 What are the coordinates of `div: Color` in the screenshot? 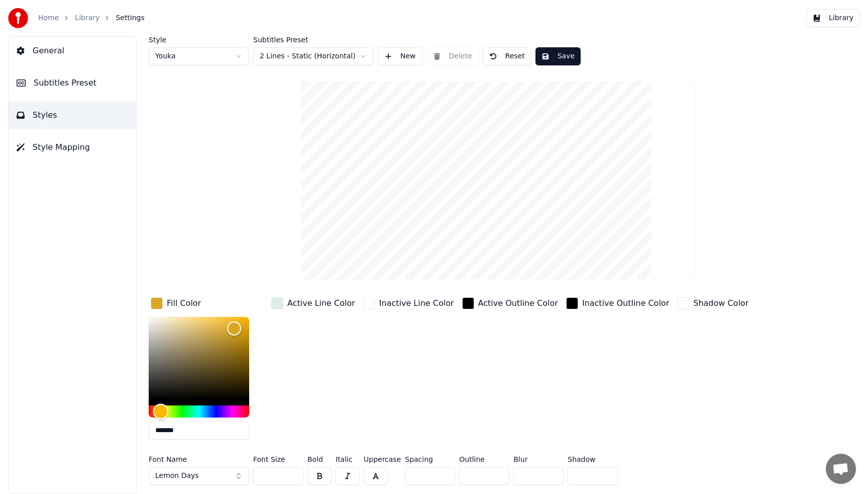 It's located at (199, 358).